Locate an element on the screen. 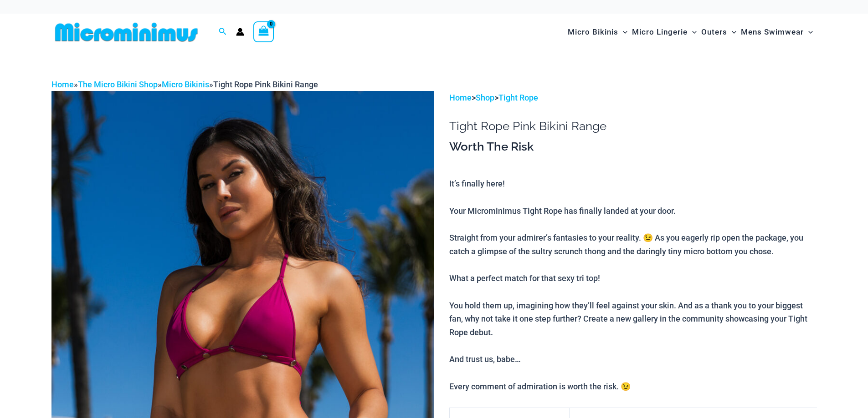  a: OutersMenu ToggleMenu Toggle is located at coordinates (719, 32).